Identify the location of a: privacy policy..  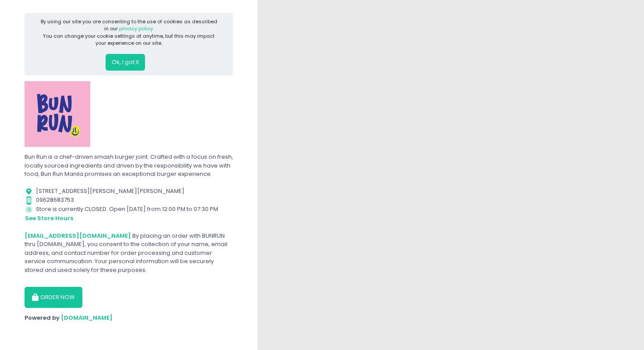
(136, 28).